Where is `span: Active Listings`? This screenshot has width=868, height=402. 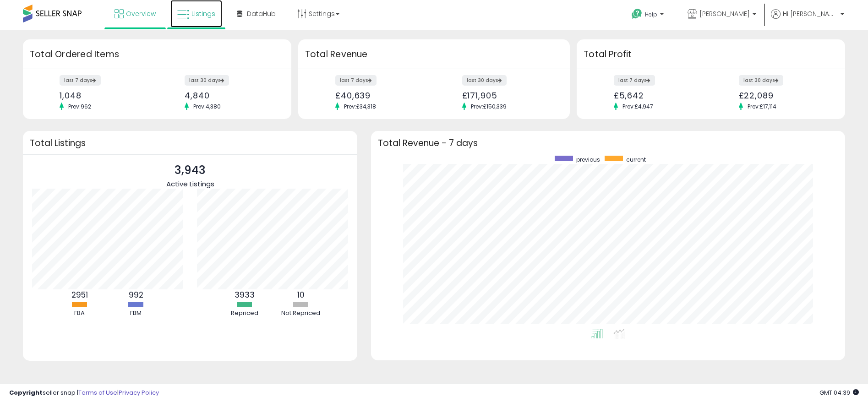 span: Active Listings is located at coordinates (190, 183).